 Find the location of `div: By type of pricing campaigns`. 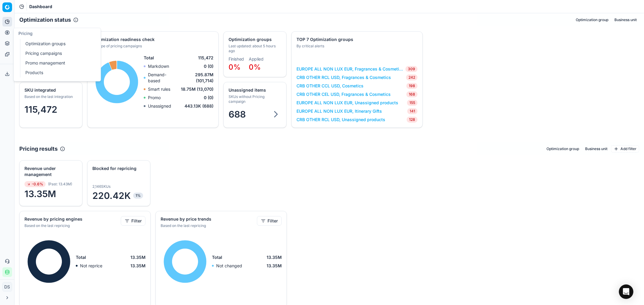

div: By type of pricing campaigns is located at coordinates (152, 46).